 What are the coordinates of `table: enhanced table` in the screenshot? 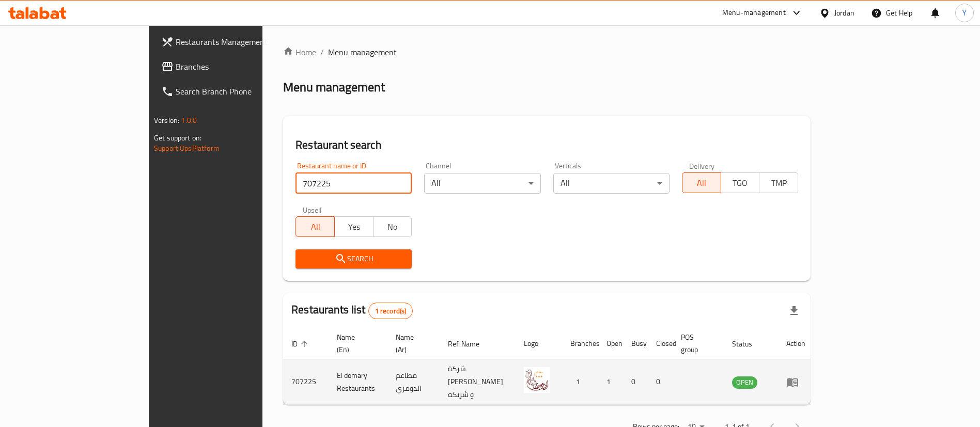 It's located at (548, 366).